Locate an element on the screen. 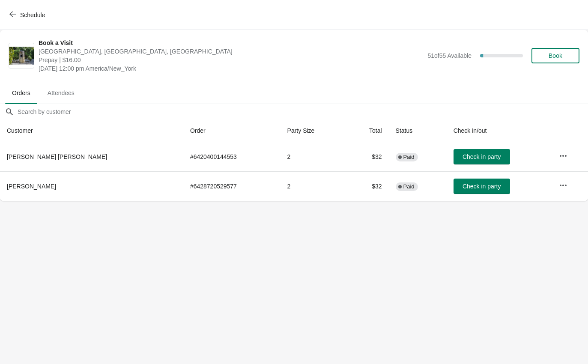  span: Prepay | $16.00 is located at coordinates (231, 60).